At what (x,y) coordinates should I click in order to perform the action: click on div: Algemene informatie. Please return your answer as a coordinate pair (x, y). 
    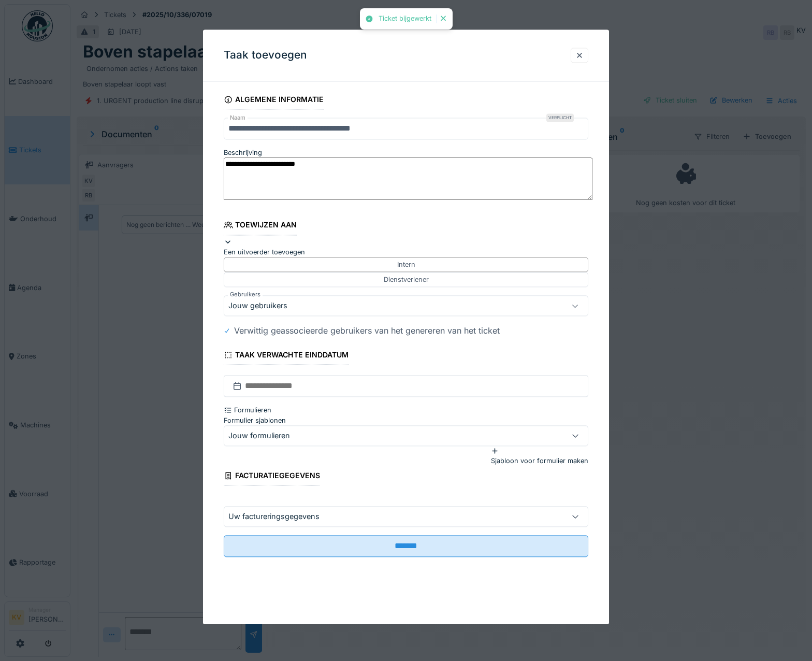
    Looking at the image, I should click on (273, 100).